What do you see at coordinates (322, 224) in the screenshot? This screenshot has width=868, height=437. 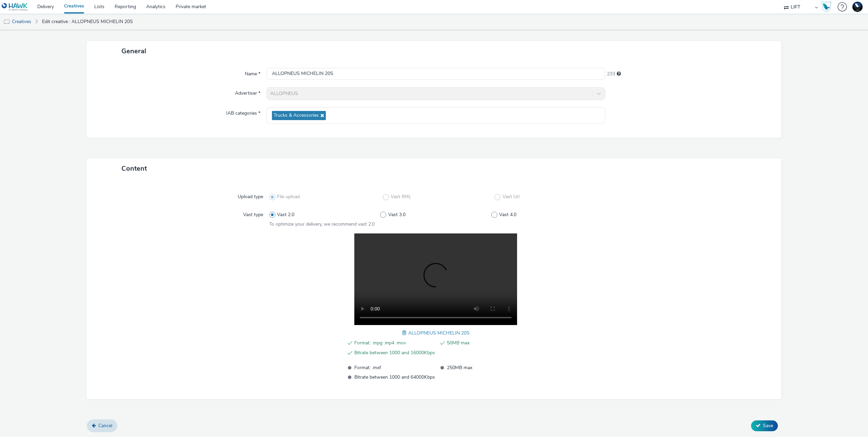 I see `span: To optimize your delivery, we recommend vast 2.0` at bounding box center [322, 224].